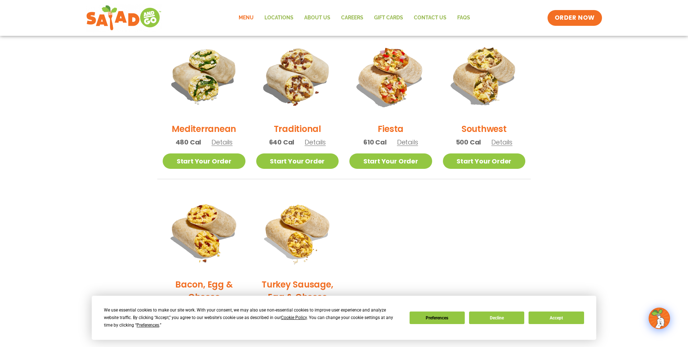 Image resolution: width=688 pixels, height=347 pixels. Describe the element at coordinates (297, 231) in the screenshot. I see `img: Product photo for Turkey Sausage, Egg & Cheese` at that location.